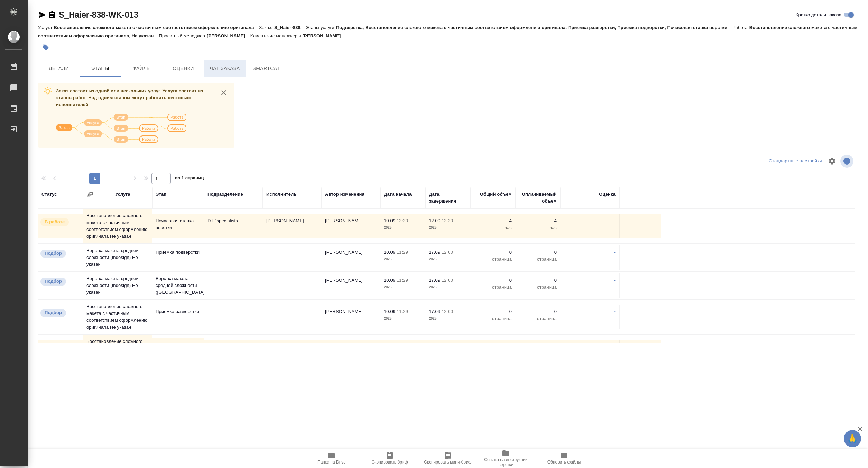 This screenshot has height=468, width=868. I want to click on span: Файлы, so click(142, 68).